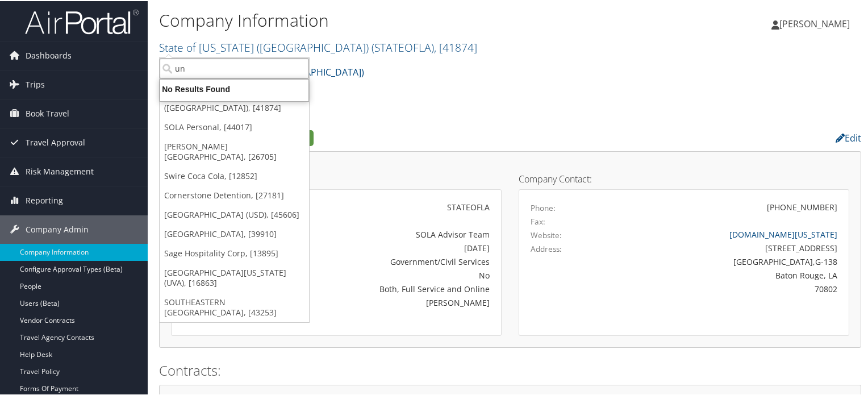 This screenshot has height=395, width=868. What do you see at coordinates (234, 175) in the screenshot?
I see `a: Swire Coca Cola, [12852]` at bounding box center [234, 175].